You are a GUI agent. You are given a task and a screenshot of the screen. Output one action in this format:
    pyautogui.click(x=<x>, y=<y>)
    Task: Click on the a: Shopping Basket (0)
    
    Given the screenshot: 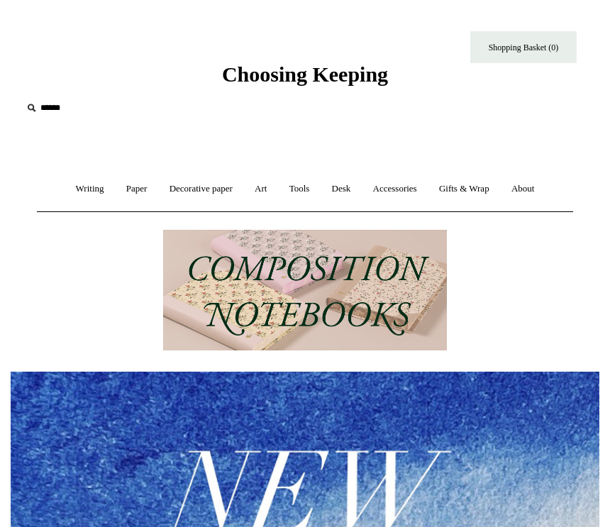 What is the action you would take?
    pyautogui.click(x=523, y=47)
    